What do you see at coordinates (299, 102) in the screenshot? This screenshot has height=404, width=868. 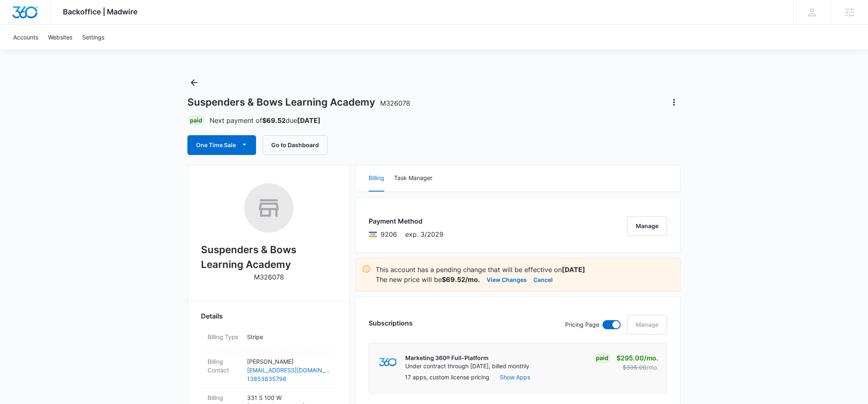 I see `h1: Suspenders & Bows Learning Academy` at bounding box center [299, 102].